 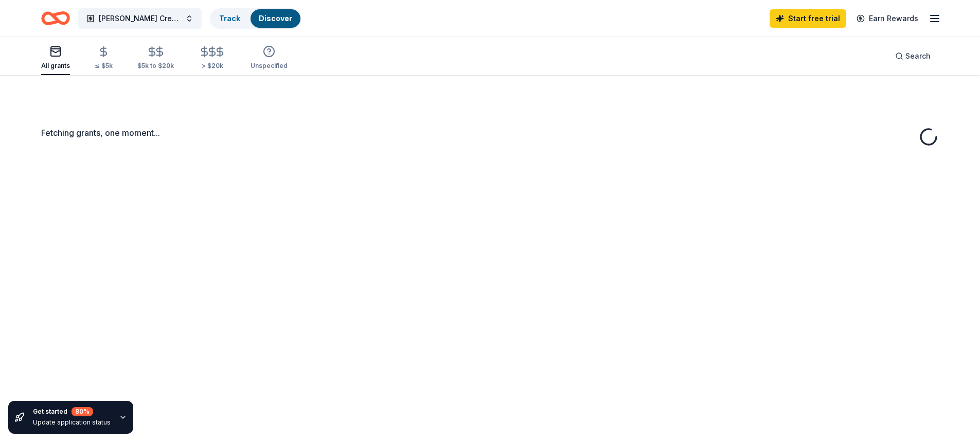 I want to click on div: Unspecified, so click(x=269, y=66).